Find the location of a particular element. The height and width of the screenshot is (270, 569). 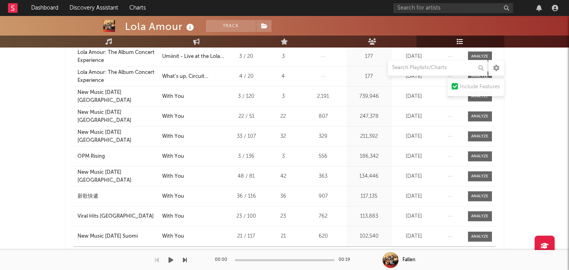

div: 329 is located at coordinates (323, 136).